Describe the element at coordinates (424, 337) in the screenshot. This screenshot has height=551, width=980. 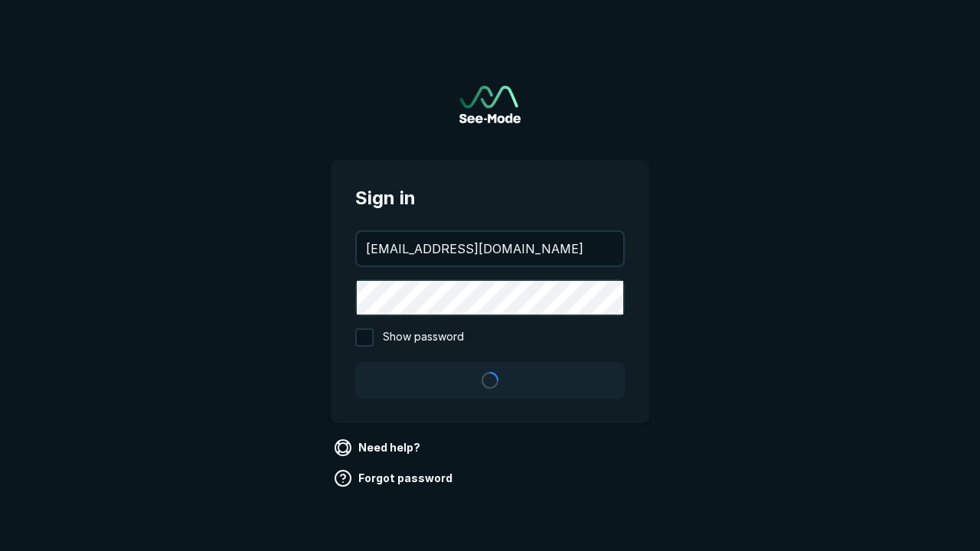
I see `span: Show password` at that location.